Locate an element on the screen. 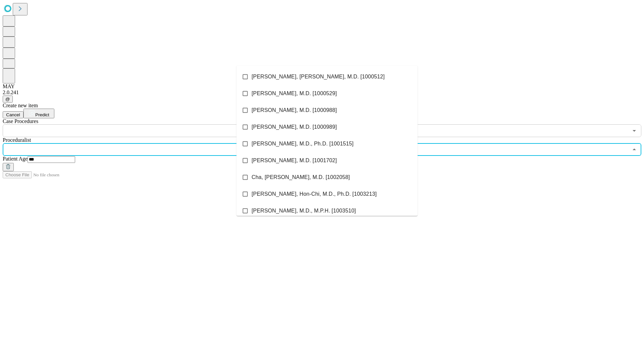  span: Patient Age is located at coordinates (15, 159).